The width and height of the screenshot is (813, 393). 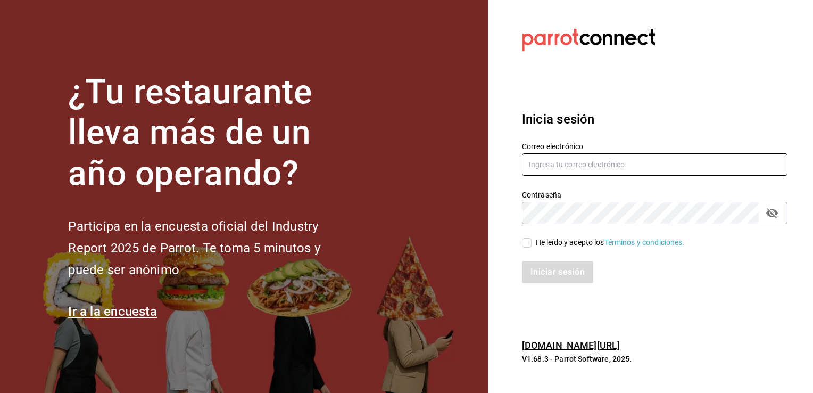 What do you see at coordinates (655, 165) in the screenshot?
I see `input: Ingresa tu correo electrónico` at bounding box center [655, 165].